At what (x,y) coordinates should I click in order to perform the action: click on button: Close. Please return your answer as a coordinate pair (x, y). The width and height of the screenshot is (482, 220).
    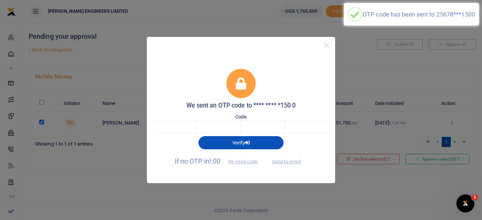
    Looking at the image, I should click on (326, 45).